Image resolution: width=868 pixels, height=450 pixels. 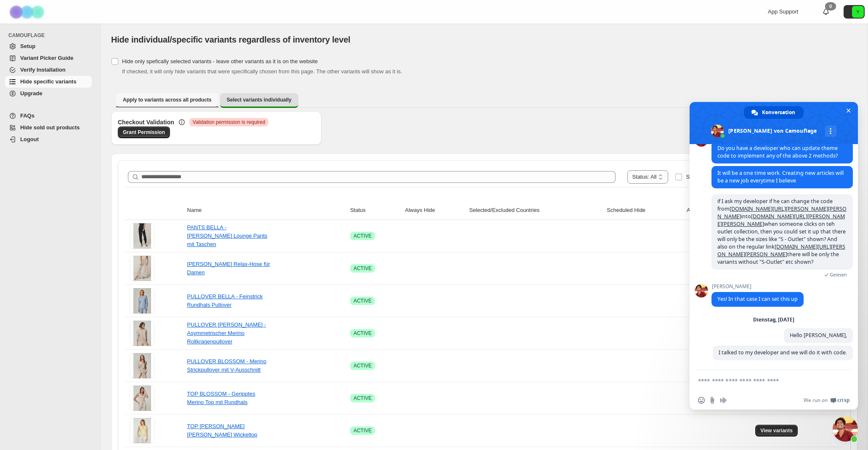 I want to click on div: 0, so click(x=831, y=6).